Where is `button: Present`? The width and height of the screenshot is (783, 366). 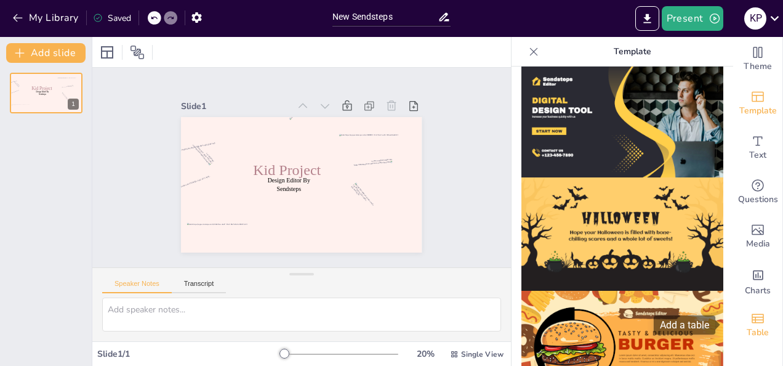 button: Present is located at coordinates (693, 18).